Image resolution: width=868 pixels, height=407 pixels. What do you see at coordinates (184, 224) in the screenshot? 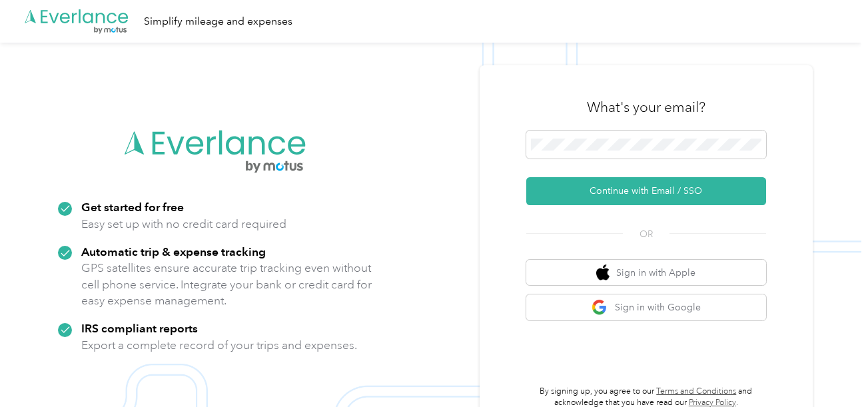
I see `p: Easy set up with no credit card required` at bounding box center [184, 224].